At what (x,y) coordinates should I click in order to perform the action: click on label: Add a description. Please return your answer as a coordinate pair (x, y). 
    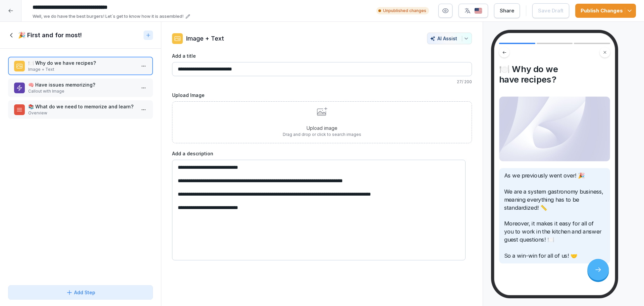
    Looking at the image, I should click on (322, 153).